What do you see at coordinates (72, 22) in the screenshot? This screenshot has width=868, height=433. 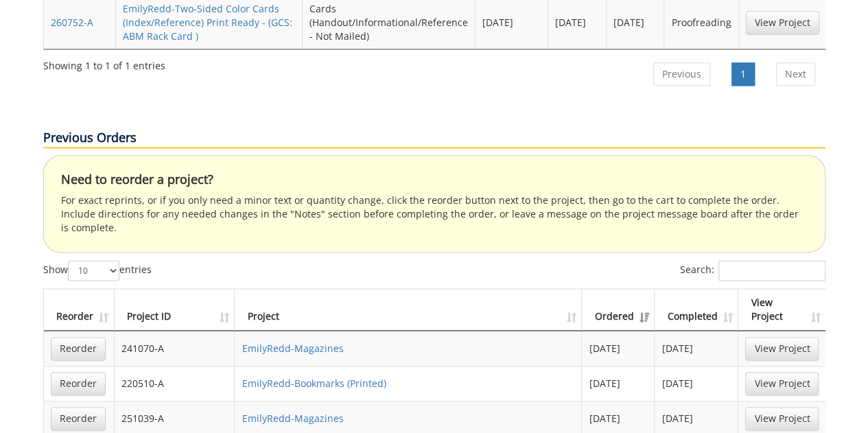 I see `a: 260752-A` at bounding box center [72, 22].